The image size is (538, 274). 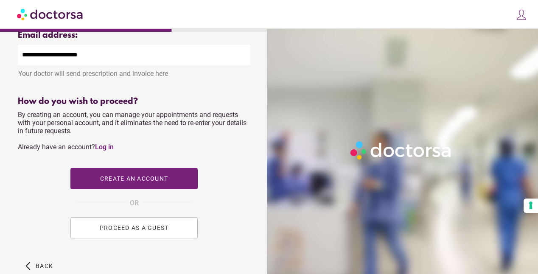 What do you see at coordinates (134, 35) in the screenshot?
I see `div: Email address:` at bounding box center [134, 35].